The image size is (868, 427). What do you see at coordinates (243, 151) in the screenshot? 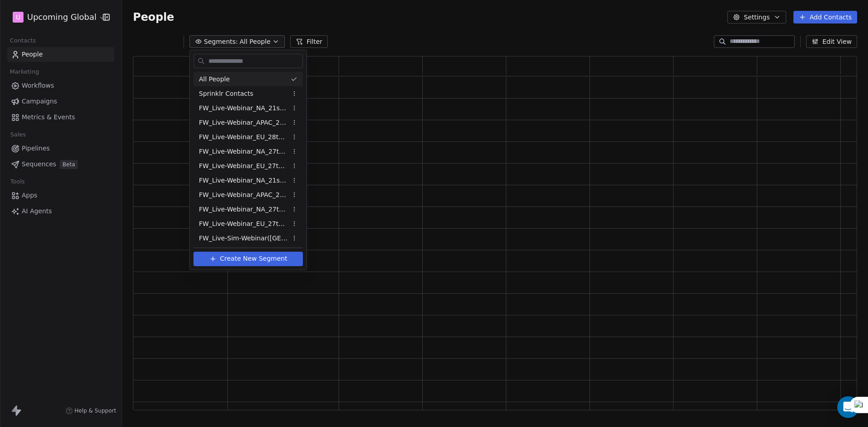
I see `span: FW_Live-Webinar_NA_27thAugust'25` at bounding box center [243, 151].